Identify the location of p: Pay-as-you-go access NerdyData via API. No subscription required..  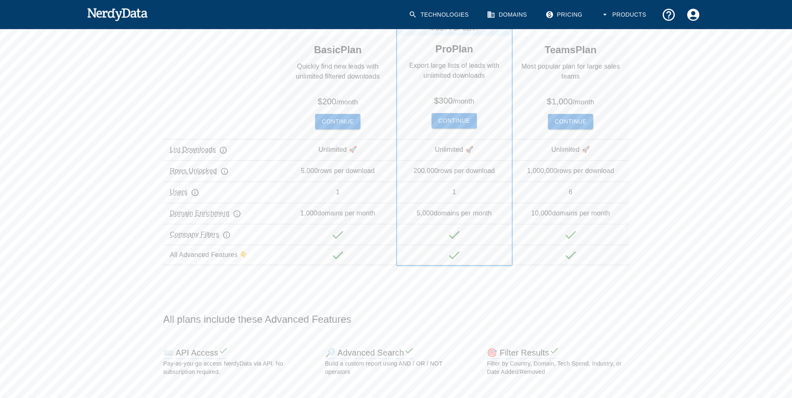
(234, 368).